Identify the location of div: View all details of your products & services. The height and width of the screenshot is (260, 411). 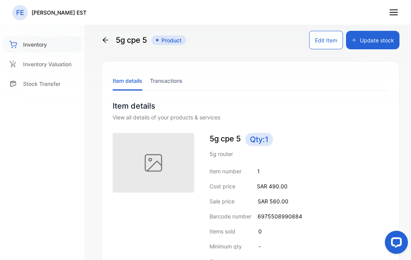
(250, 117).